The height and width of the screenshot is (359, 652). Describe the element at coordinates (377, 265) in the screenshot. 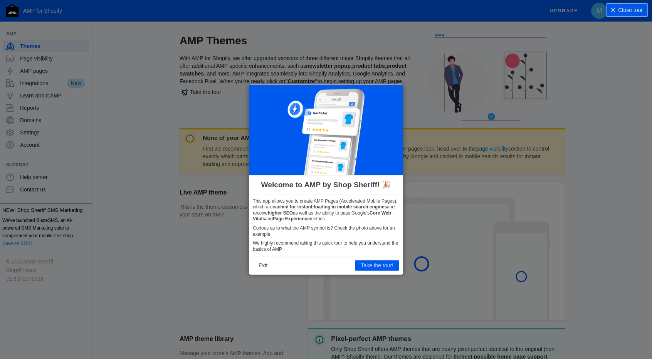

I see `button: Take the tour!` at that location.